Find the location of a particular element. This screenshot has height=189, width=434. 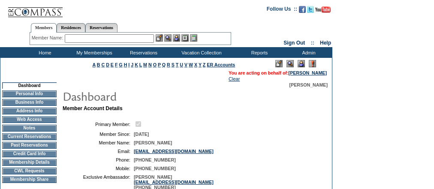

td: Home is located at coordinates (44, 52).